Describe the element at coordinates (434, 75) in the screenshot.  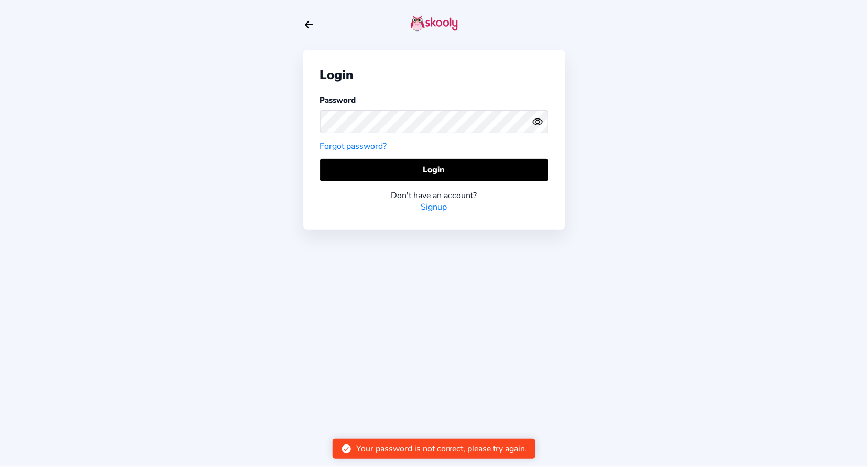
I see `div: Login` at that location.